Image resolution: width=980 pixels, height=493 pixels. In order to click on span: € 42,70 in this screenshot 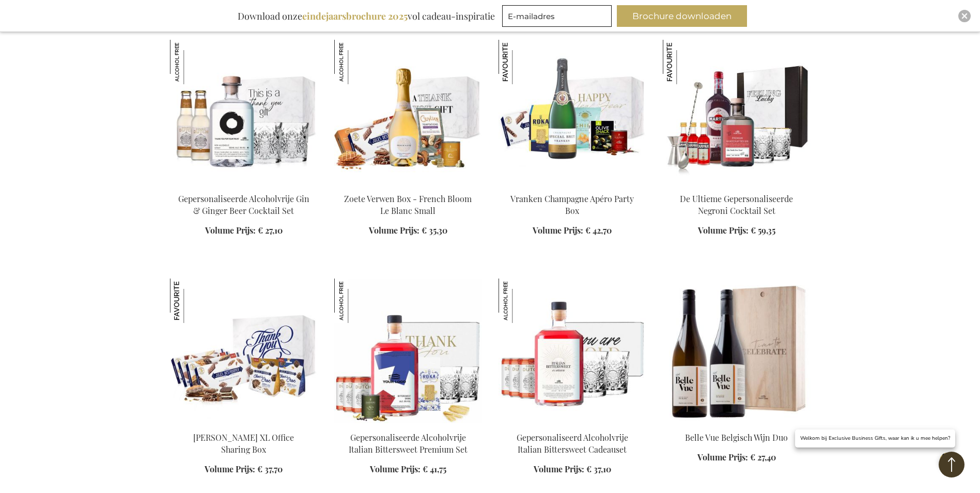, I will do `click(598, 230)`.